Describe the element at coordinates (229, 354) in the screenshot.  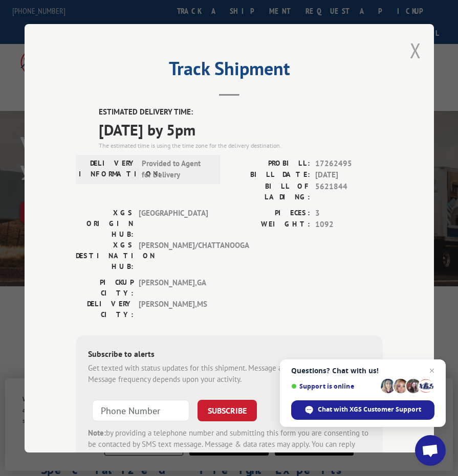
I see `div: Subscribe to alerts` at that location.